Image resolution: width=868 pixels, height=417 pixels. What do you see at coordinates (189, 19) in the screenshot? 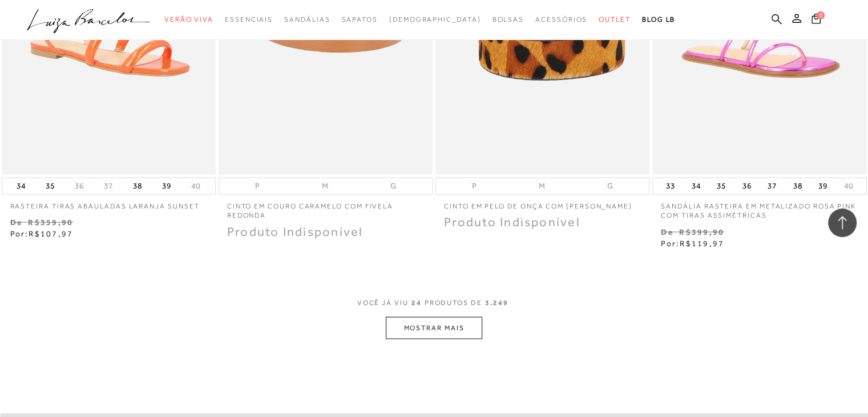
I see `span: Verão Viva` at bounding box center [189, 19].